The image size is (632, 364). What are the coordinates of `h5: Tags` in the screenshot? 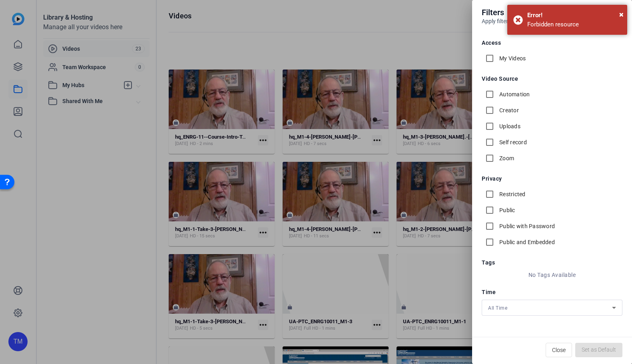 It's located at (552, 263).